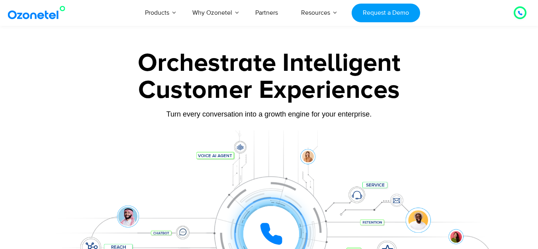 Image resolution: width=538 pixels, height=249 pixels. What do you see at coordinates (269, 114) in the screenshot?
I see `div: Turn every conversation into a growth engine for your enterprise.` at bounding box center [269, 114].